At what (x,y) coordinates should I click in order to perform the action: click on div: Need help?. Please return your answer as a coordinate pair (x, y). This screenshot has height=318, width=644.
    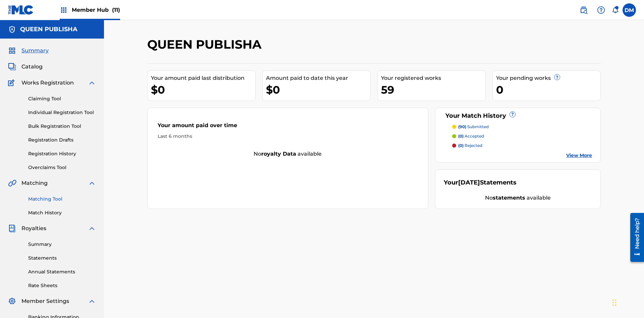
    Looking at the image, I should click on (12, 24).